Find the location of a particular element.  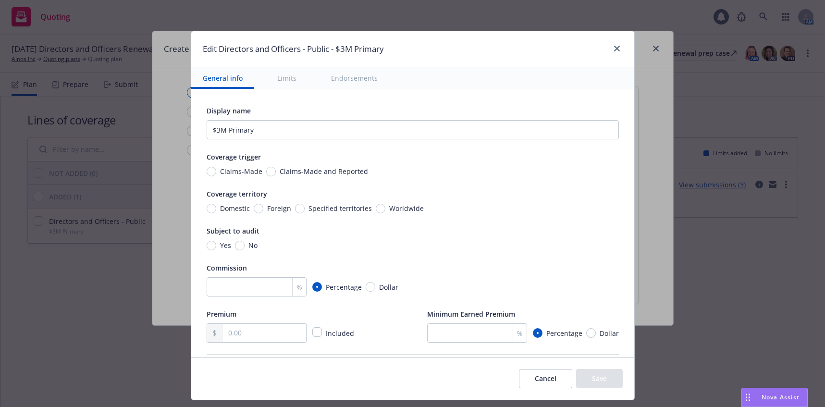

input: Specified territories is located at coordinates (300, 209).